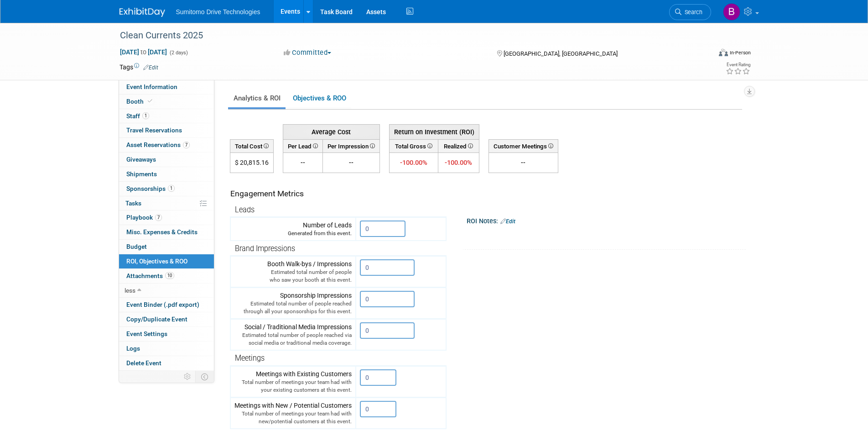  What do you see at coordinates (292, 339) in the screenshot?
I see `div: Estimated total number of people reached via social media or traditional media coverage.` at bounding box center [292, 339].